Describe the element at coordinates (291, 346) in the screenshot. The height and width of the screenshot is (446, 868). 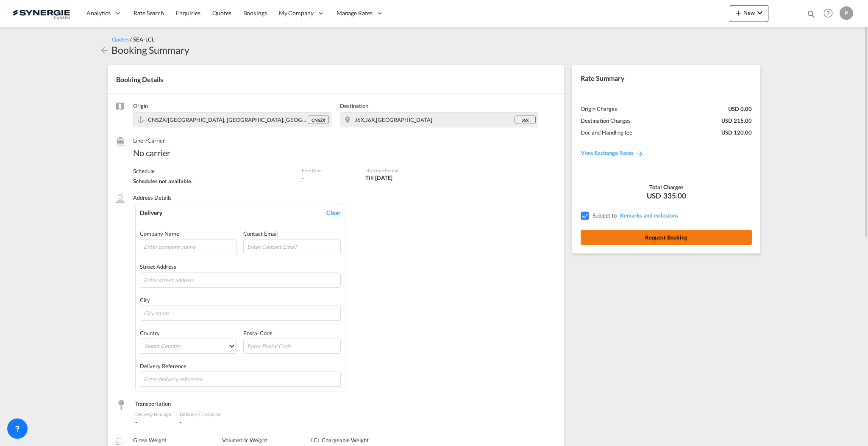
I see `input: Enter Postal Code` at that location.